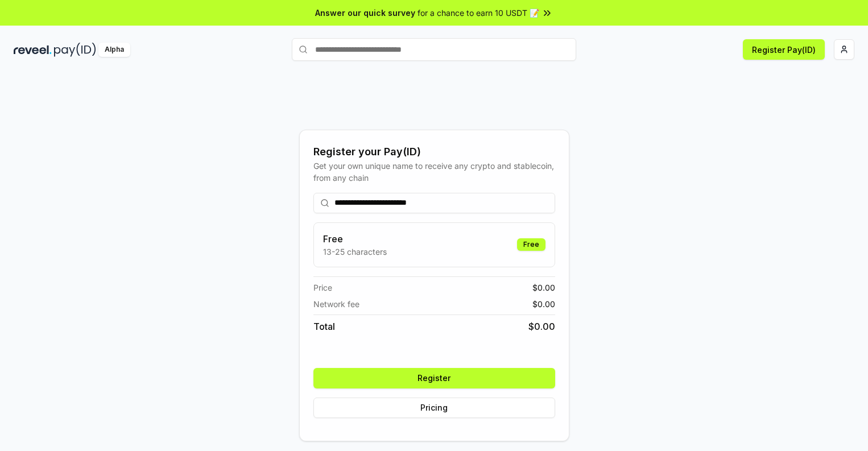 The height and width of the screenshot is (451, 868). What do you see at coordinates (784, 49) in the screenshot?
I see `button: Register Pay(ID)` at bounding box center [784, 49].